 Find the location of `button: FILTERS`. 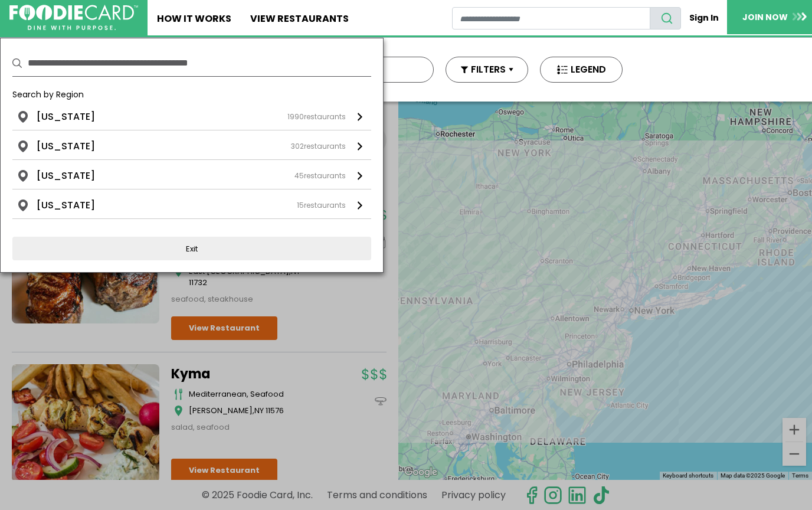

button: FILTERS is located at coordinates (487, 70).